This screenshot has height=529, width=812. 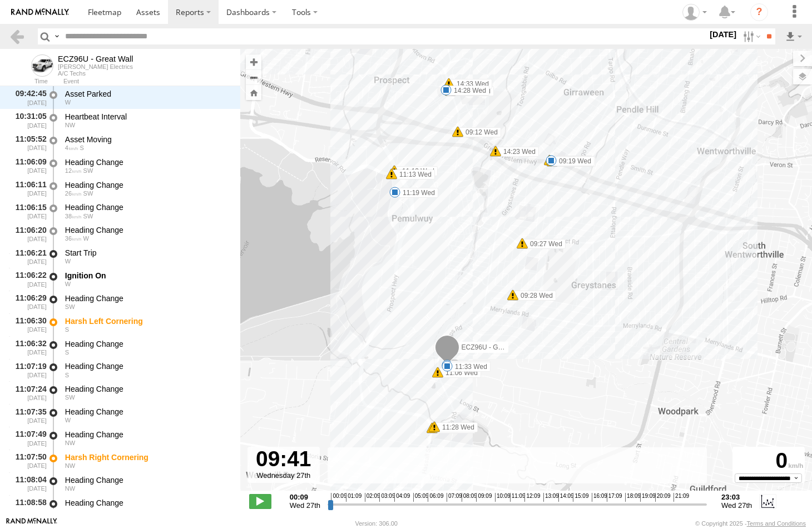 What do you see at coordinates (469, 367) in the screenshot?
I see `label: 11:33 Wed` at bounding box center [469, 367].